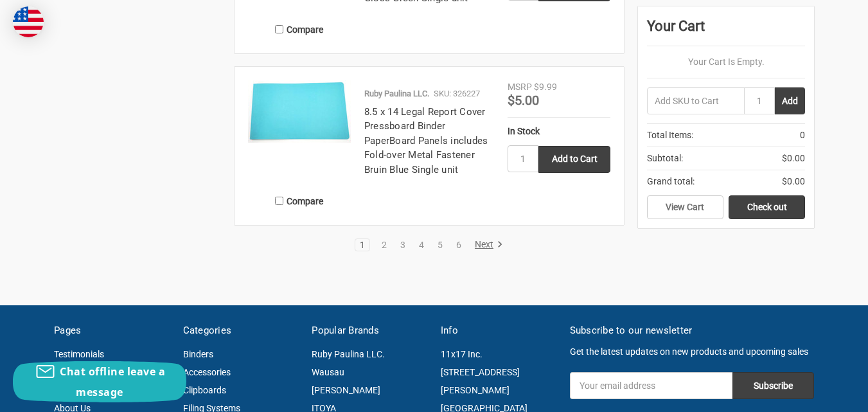  Describe the element at coordinates (559, 131) in the screenshot. I see `div: In Stock` at that location.